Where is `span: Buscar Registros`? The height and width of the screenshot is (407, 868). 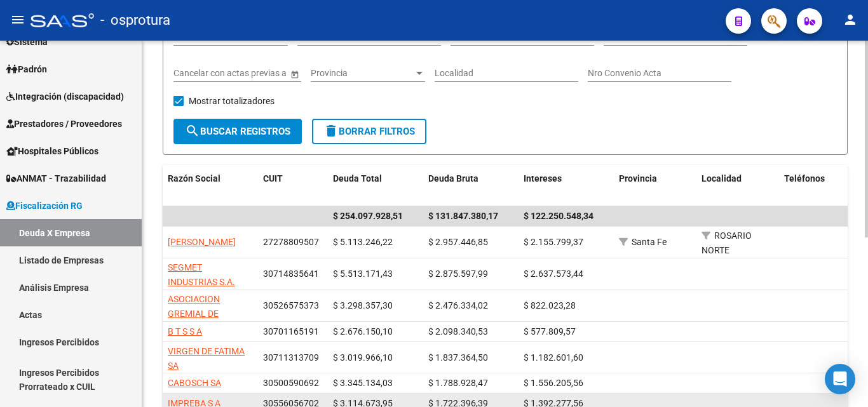 span: Buscar Registros is located at coordinates (238, 132).